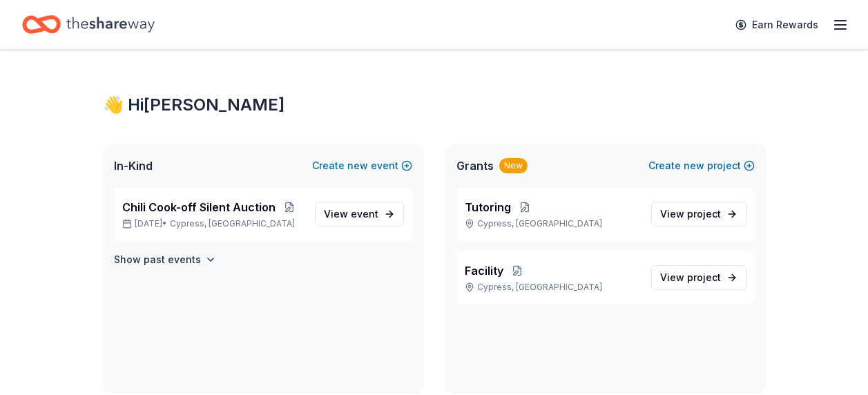 Image resolution: width=868 pixels, height=395 pixels. Describe the element at coordinates (165, 260) in the screenshot. I see `button: Show past events` at that location.